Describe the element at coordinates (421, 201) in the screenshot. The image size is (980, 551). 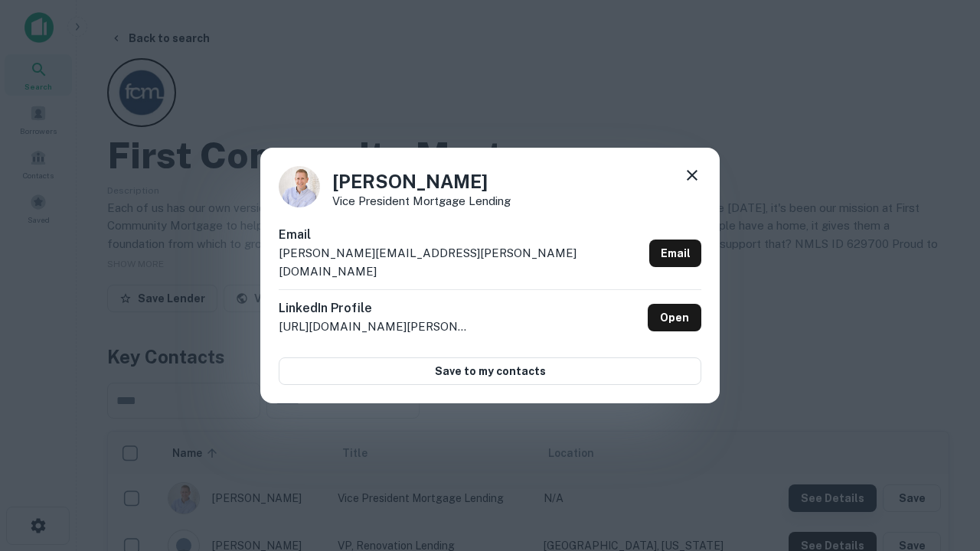
I see `p: Vice President Mortgage Lending` at that location.